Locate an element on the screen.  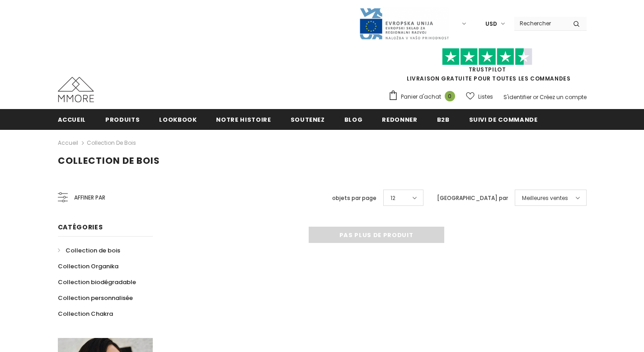
span: LIVRAISON GRATUITE POUR TOUTES LES COMMANDES is located at coordinates (487, 67).